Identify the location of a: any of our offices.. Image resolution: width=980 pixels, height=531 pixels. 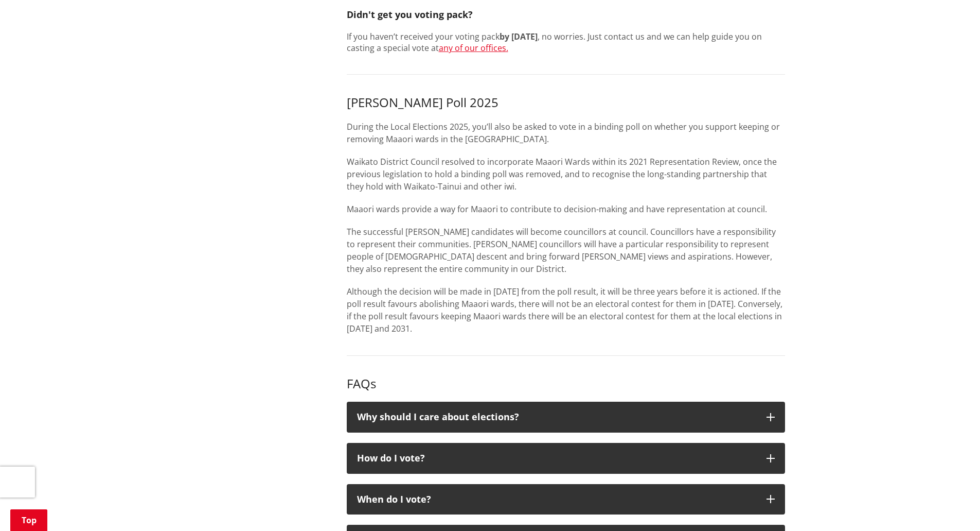
(473, 48).